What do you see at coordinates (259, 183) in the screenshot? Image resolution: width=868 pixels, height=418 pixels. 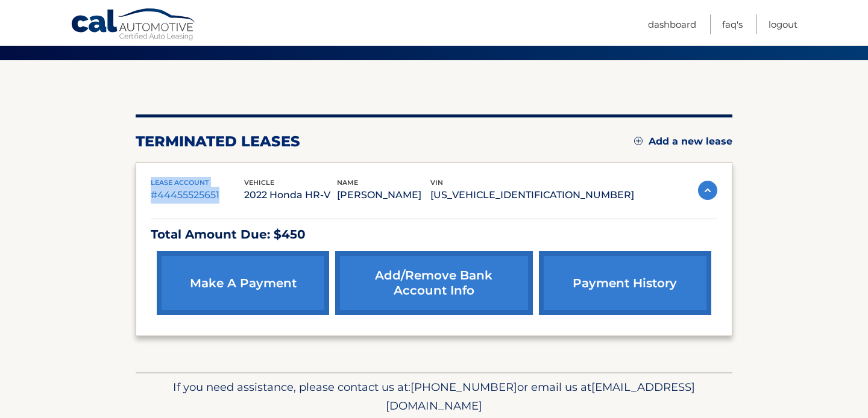 I see `span: vehicle` at bounding box center [259, 183].